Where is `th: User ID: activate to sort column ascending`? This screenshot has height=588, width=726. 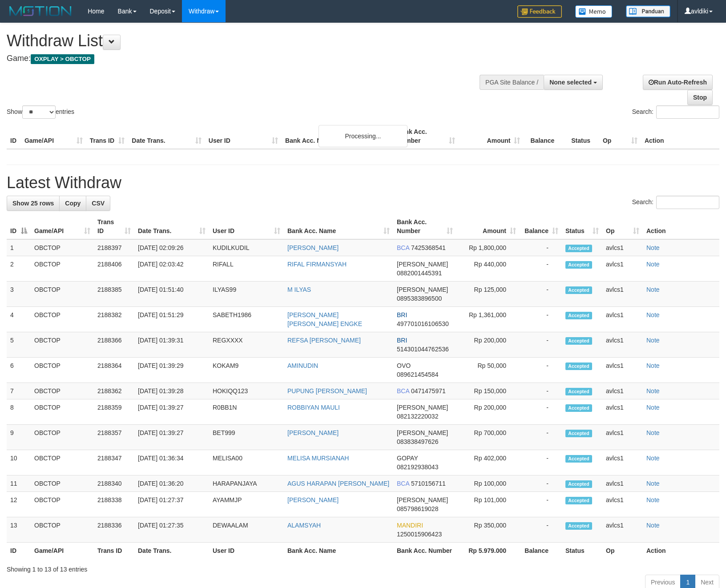
th: User ID: activate to sort column ascending is located at coordinates (247, 227).